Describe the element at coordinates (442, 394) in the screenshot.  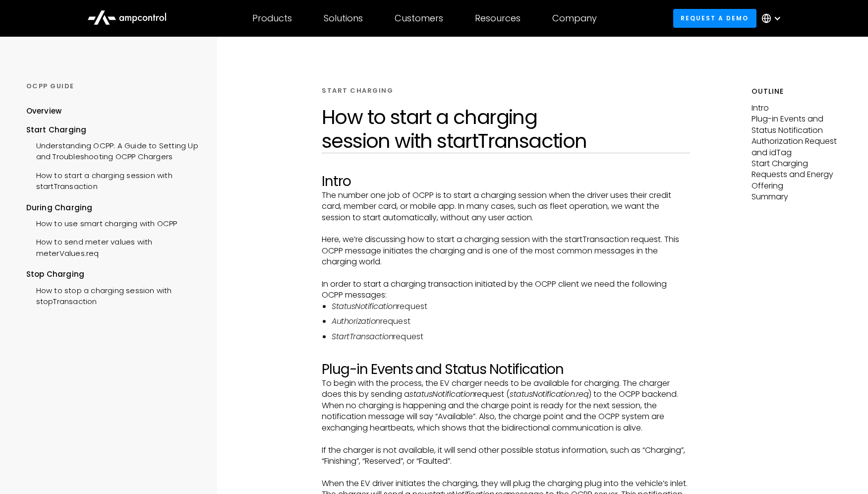
I see `em: statusNotification` at that location.